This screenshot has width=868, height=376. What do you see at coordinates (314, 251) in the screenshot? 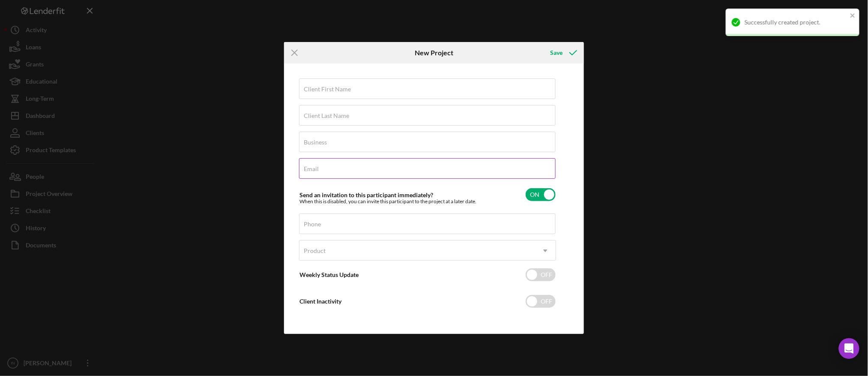
I see `div: Product` at bounding box center [314, 251].